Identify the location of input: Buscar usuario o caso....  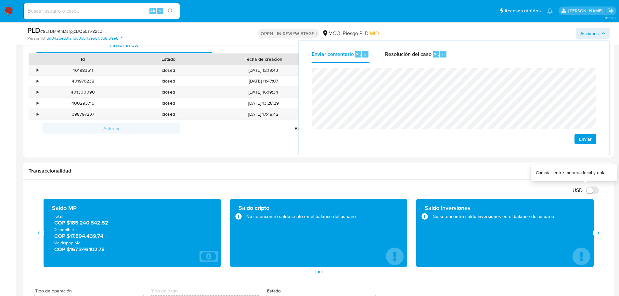
(102, 11).